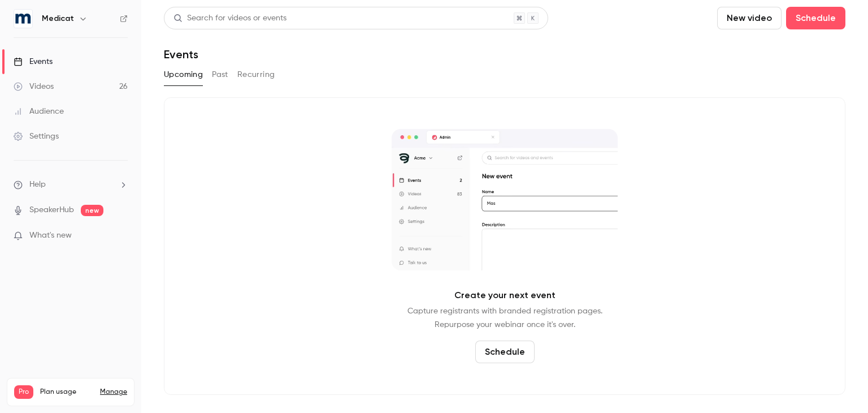 The height and width of the screenshot is (413, 868). Describe the element at coordinates (749, 18) in the screenshot. I see `button: New video` at that location.